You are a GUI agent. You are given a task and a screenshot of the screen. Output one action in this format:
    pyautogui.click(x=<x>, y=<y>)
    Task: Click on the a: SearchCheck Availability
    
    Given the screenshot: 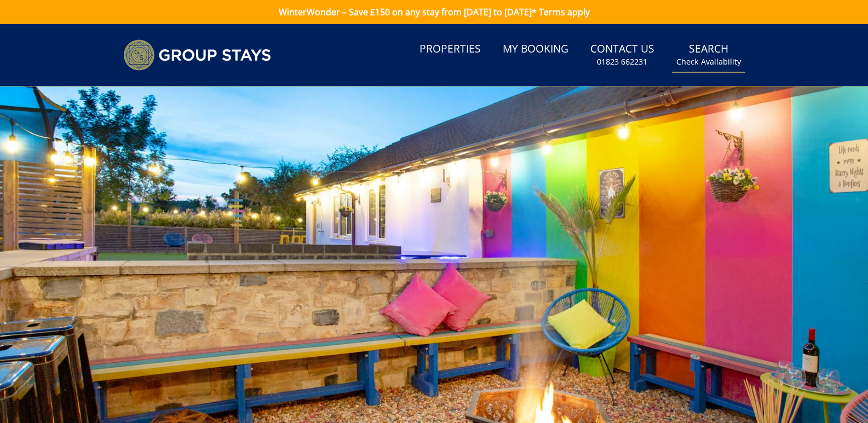 What is the action you would take?
    pyautogui.click(x=709, y=55)
    